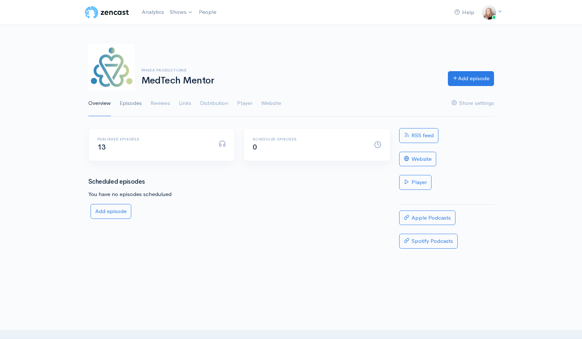 The image size is (582, 339). Describe the element at coordinates (107, 12) in the screenshot. I see `img: ZenCast Logo` at that location.